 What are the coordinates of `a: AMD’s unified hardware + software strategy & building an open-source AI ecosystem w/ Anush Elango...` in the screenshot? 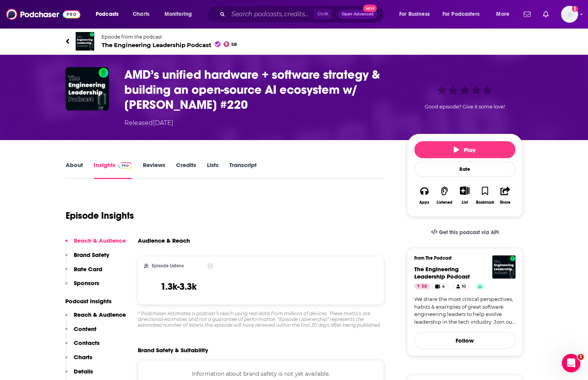 It's located at (87, 89).